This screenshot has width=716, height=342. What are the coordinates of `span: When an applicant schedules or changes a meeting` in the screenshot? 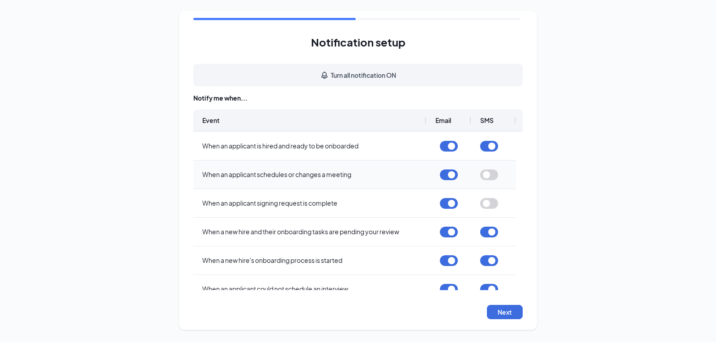 It's located at (276, 174).